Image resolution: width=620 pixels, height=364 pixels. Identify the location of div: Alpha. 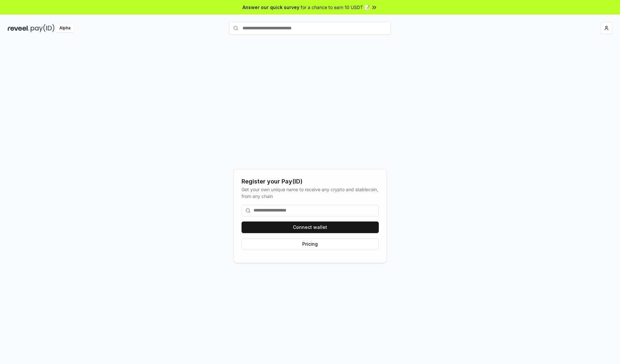
(65, 28).